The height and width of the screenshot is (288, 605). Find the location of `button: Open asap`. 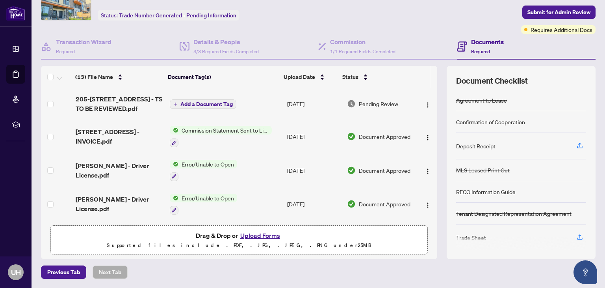

button: Open asap is located at coordinates (585, 272).